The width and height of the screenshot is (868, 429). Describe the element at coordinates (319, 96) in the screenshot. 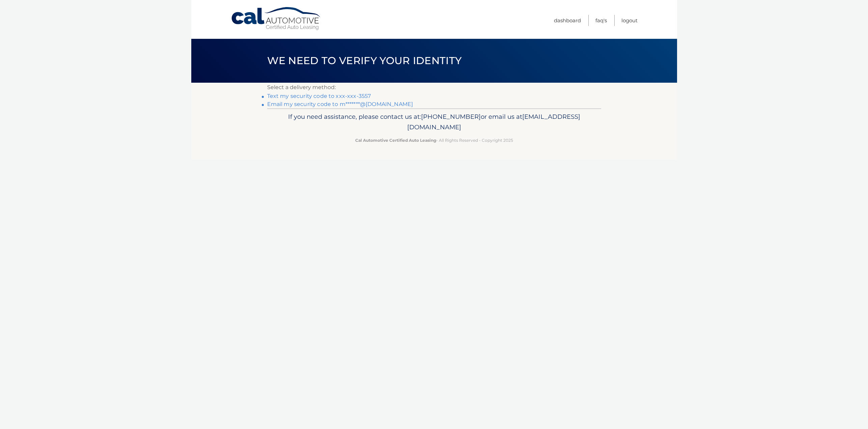

I see `a: Text my security code to xxx-xxx-3557` at that location.